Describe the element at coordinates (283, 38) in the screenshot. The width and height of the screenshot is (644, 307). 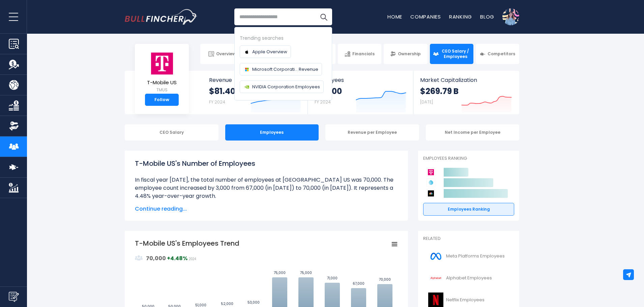
I see `div: Trending searches` at that location.